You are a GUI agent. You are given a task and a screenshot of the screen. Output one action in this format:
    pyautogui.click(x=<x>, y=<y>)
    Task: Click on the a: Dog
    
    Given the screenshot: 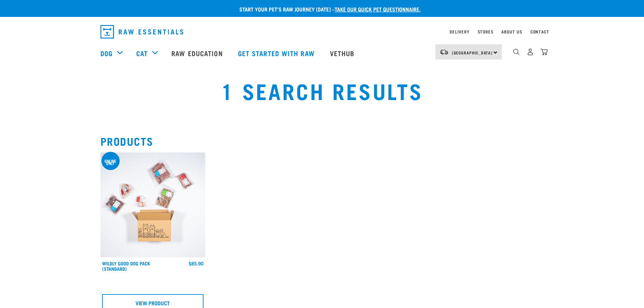 What is the action you would take?
    pyautogui.click(x=106, y=53)
    